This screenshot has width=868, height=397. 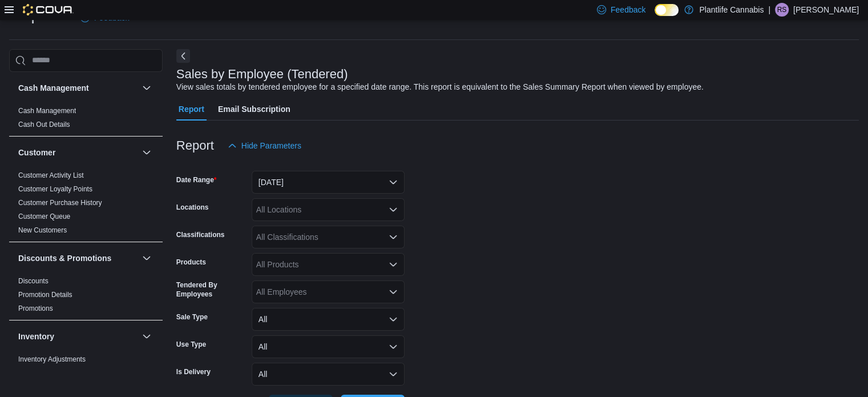 I want to click on span: Inventory Adjustments, so click(x=52, y=359).